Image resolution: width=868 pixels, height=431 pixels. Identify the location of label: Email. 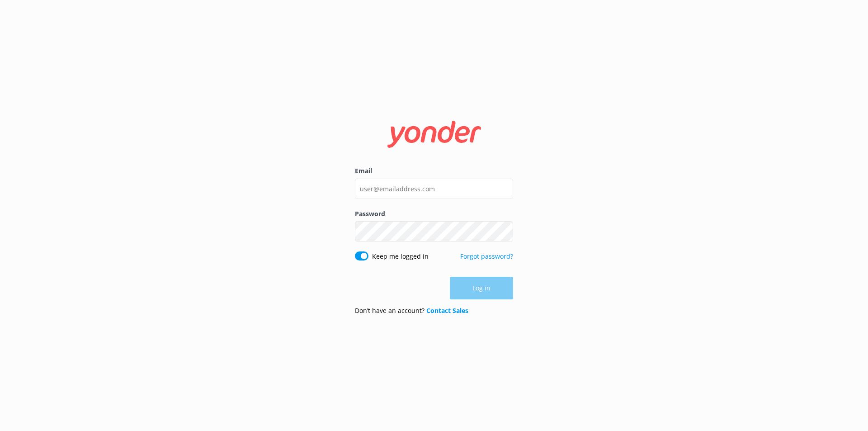
(434, 171).